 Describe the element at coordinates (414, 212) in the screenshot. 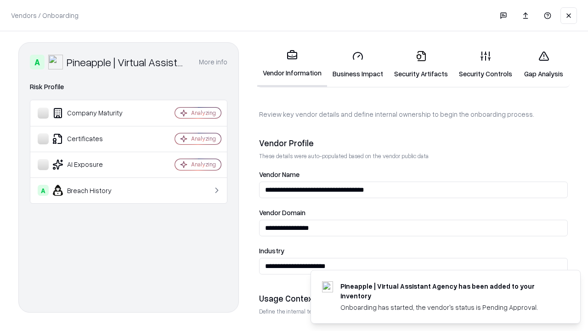

I see `label: Vendor Domain` at that location.